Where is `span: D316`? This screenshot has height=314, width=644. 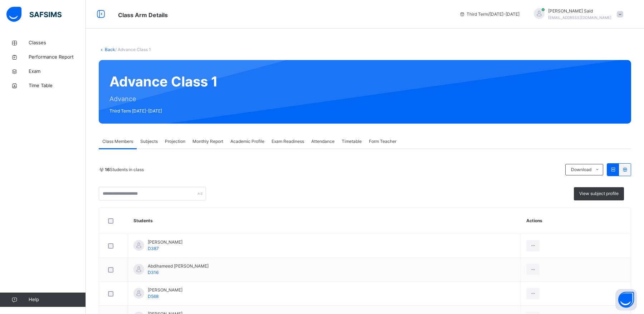 span: D316 is located at coordinates (153, 272).